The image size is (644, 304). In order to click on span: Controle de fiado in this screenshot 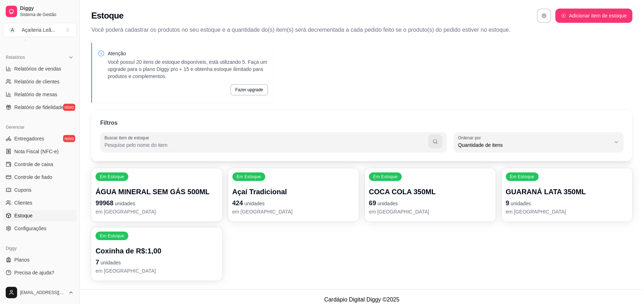, I will do `click(33, 177)`.